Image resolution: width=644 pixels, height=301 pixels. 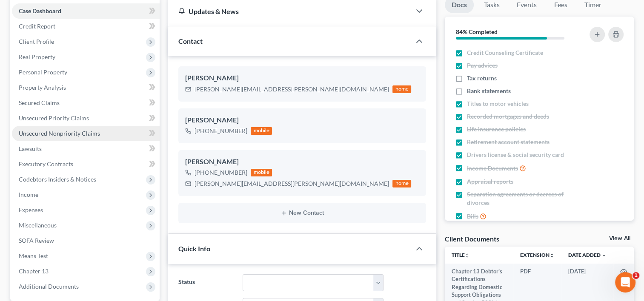 I want to click on div: Updates & News, so click(x=290, y=11).